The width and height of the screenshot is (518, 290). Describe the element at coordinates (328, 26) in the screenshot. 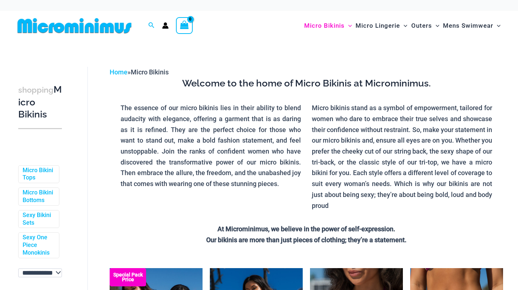

I see `a: Micro BikinisMenu ToggleMenu Toggle` at that location.